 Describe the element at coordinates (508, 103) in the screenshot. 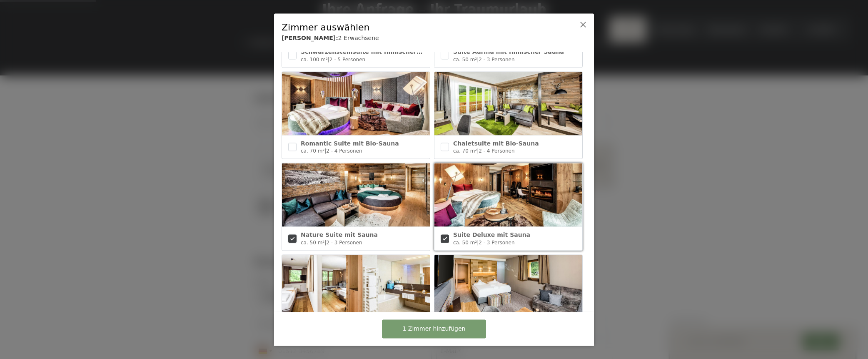

I see `img: Chaletsuite mit Bio-Sauna` at that location.